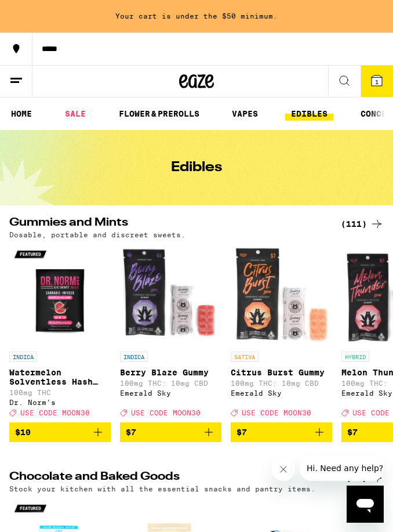 The height and width of the screenshot is (532, 393). I want to click on div: (111), so click(362, 224).